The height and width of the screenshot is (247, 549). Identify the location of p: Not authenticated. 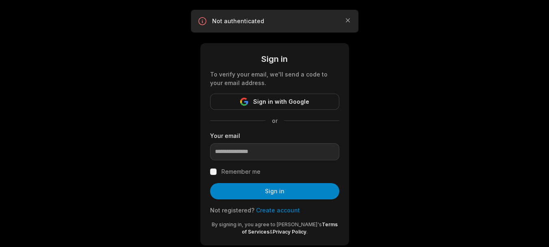
(275, 21).